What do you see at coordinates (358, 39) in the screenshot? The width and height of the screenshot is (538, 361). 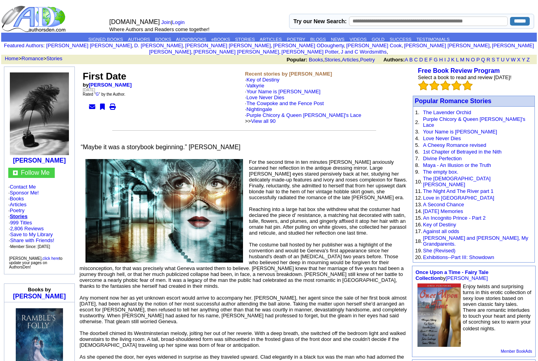 I see `a: VIDEOS` at bounding box center [358, 39].